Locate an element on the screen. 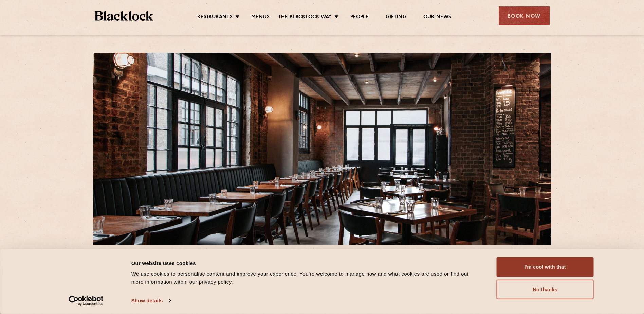 The width and height of the screenshot is (644, 314). a: People is located at coordinates (359, 18).